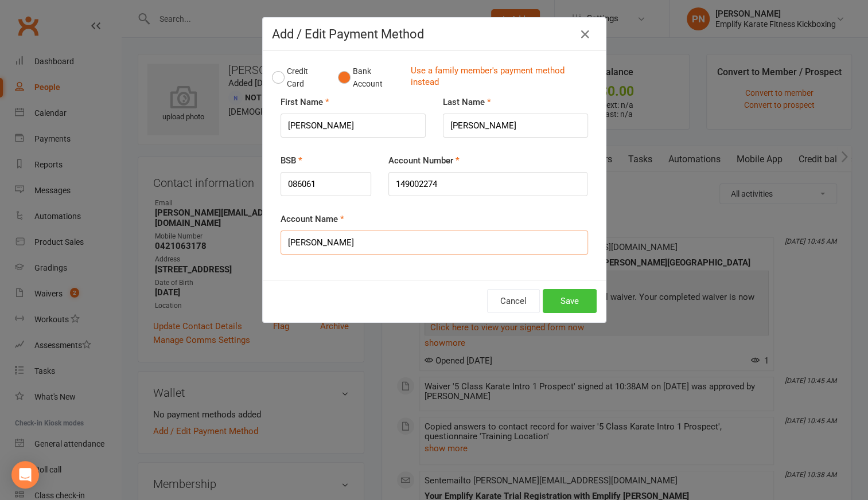  I want to click on a: Use a family member's payment method instead, so click(501, 77).